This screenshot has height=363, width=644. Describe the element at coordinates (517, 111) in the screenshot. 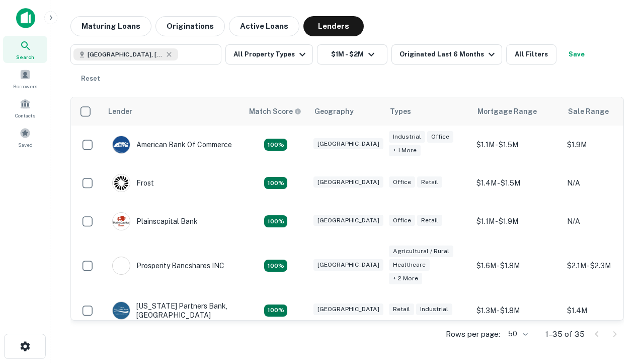

I see `th: Mortgage Range` at that location.